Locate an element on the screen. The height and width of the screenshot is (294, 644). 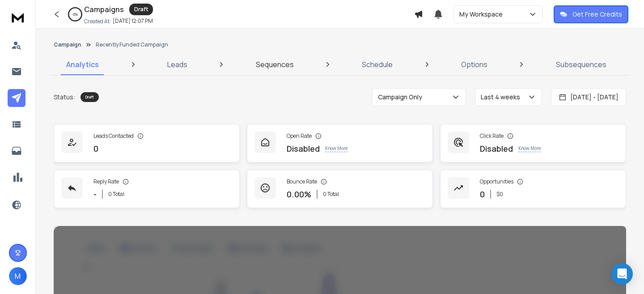
p: Created At: is located at coordinates (97, 22).